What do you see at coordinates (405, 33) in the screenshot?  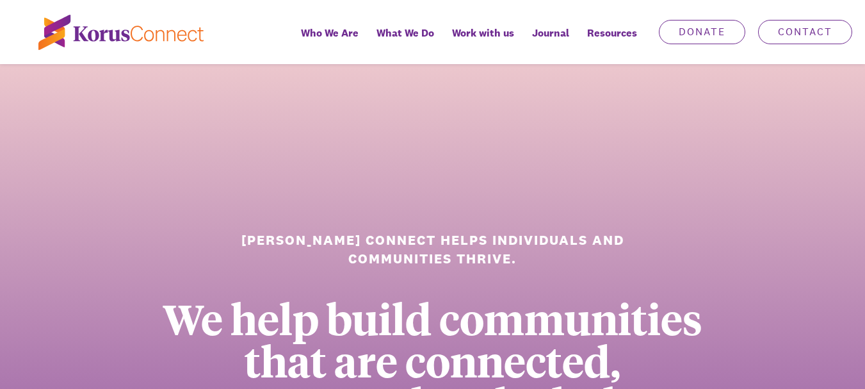 I see `span: What We Do` at bounding box center [405, 33].